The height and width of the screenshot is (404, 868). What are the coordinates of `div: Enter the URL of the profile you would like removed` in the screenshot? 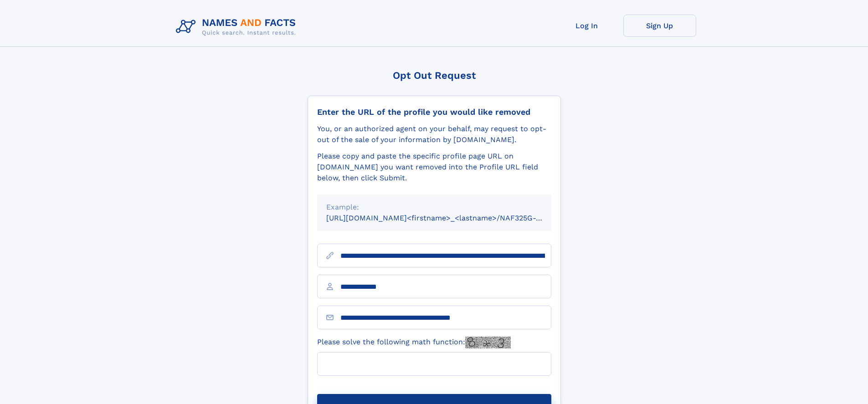 It's located at (434, 112).